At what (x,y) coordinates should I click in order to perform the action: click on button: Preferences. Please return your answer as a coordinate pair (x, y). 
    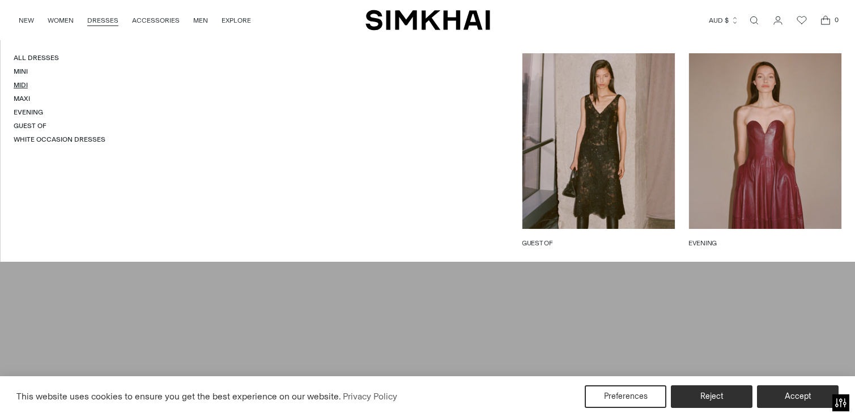
    Looking at the image, I should click on (626, 397).